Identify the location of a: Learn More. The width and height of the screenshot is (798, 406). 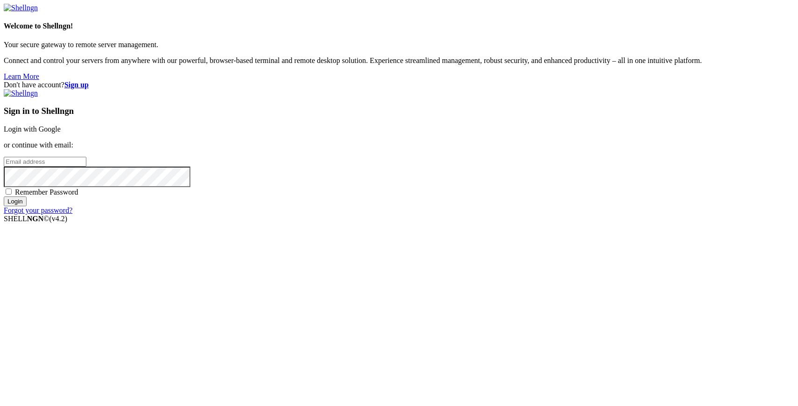
(21, 76).